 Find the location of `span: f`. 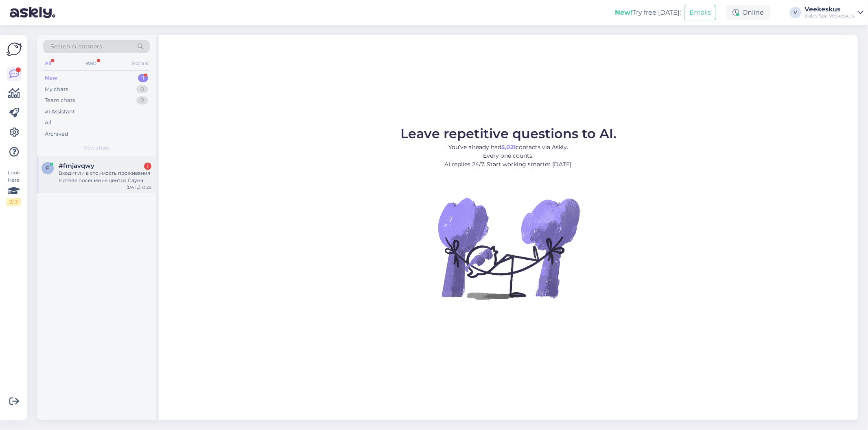

span: f is located at coordinates (48, 168).